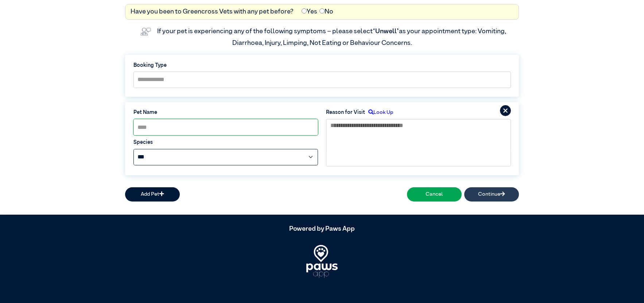 The image size is (644, 303). Describe the element at coordinates (309, 12) in the screenshot. I see `label: Yes` at that location.